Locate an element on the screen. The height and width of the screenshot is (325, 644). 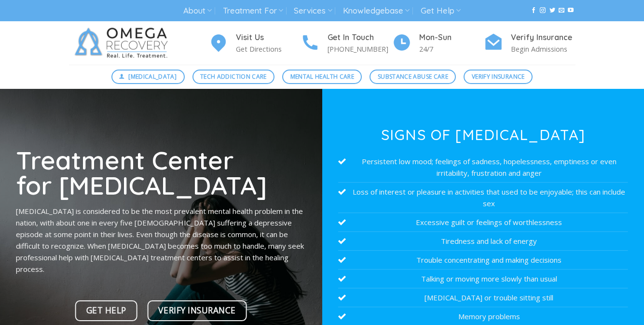
span: Substance Abuse Care is located at coordinates (413, 76).